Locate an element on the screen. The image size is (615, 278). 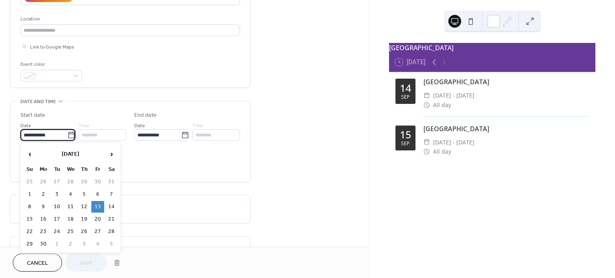
span: Date and time is located at coordinates (38, 101).